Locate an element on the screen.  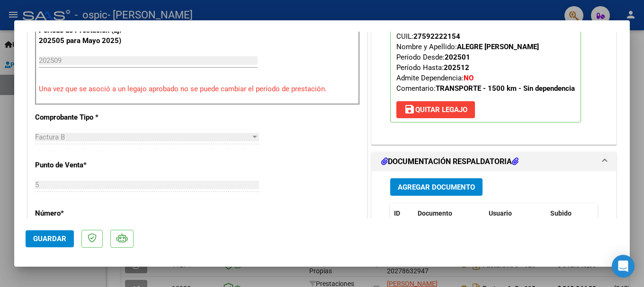
strong: NO is located at coordinates (469, 78).